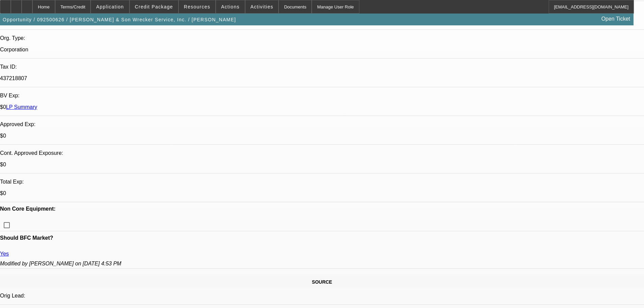 This screenshot has height=308, width=644. Describe the element at coordinates (110, 7) in the screenshot. I see `button: Application` at that location.